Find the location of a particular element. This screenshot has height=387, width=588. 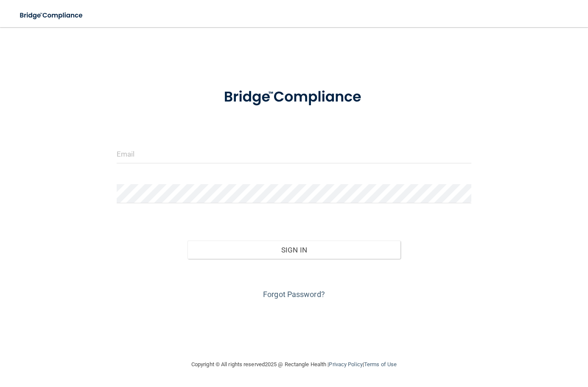

input: Email is located at coordinates (294, 153).